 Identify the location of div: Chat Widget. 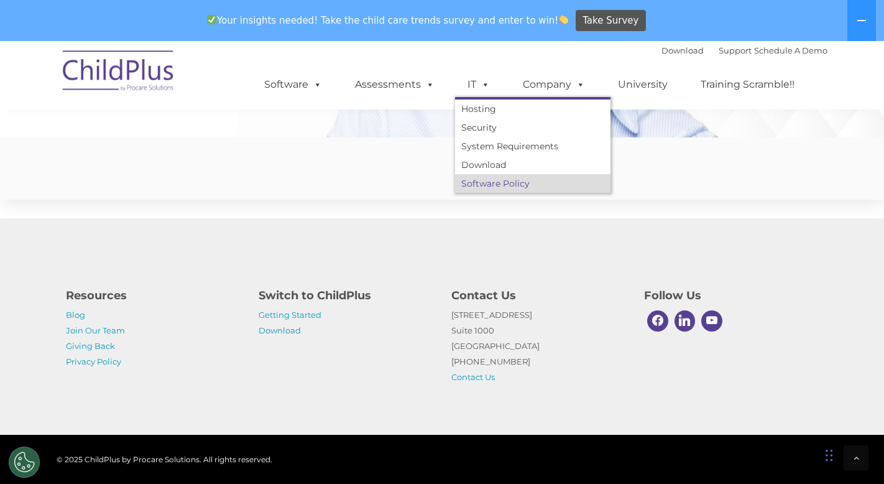
(782, 417).